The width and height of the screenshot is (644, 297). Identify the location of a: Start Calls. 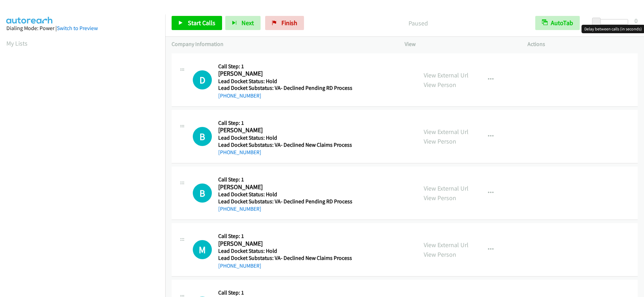
(197, 23).